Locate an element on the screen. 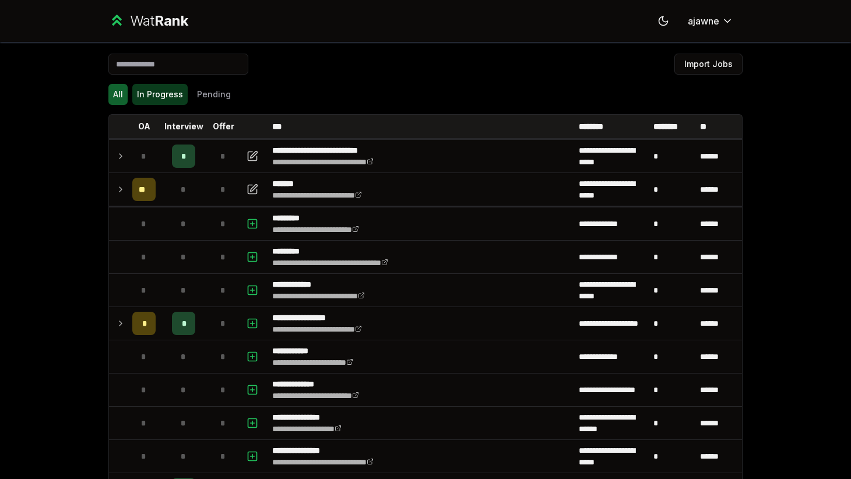 This screenshot has height=479, width=851. p: Interview is located at coordinates (184, 126).